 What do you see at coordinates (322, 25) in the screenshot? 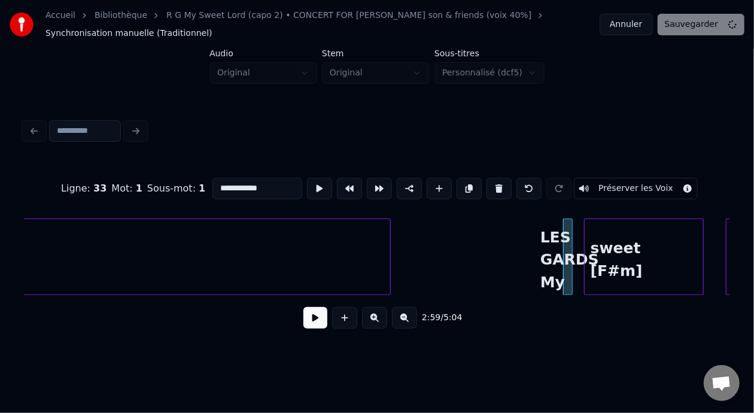
I see `nav: breadcrumb` at bounding box center [322, 25].